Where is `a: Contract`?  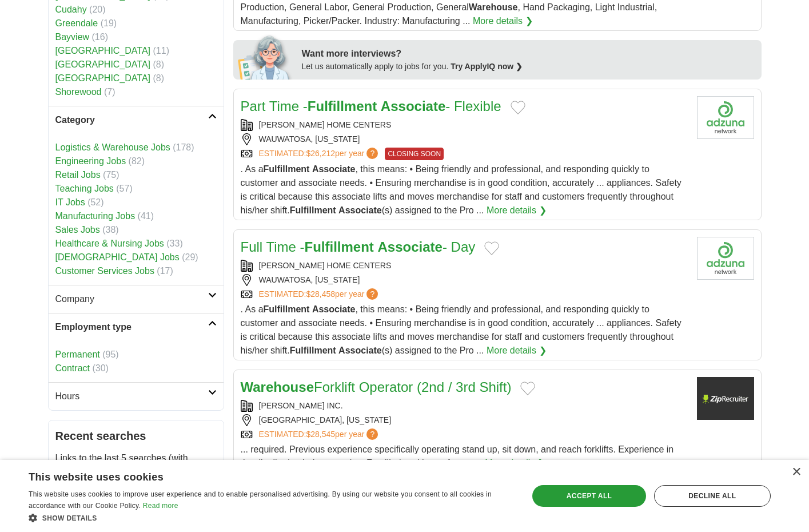
a: Contract is located at coordinates (72, 368).